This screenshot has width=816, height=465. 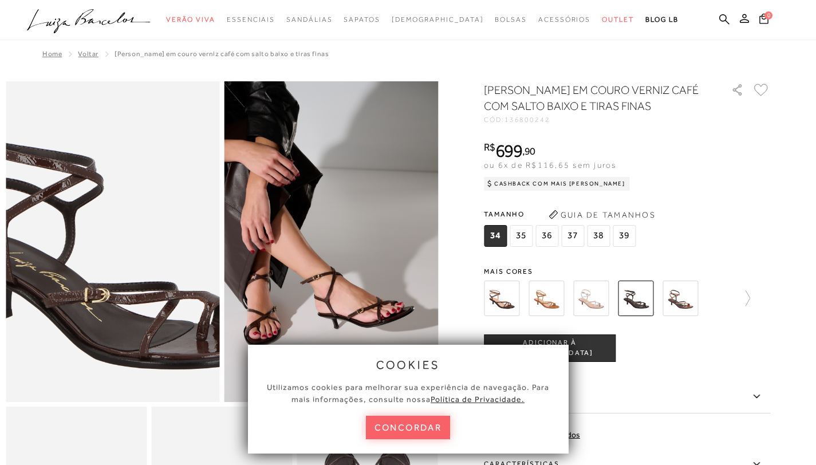 I want to click on span: BLOG LB, so click(x=662, y=19).